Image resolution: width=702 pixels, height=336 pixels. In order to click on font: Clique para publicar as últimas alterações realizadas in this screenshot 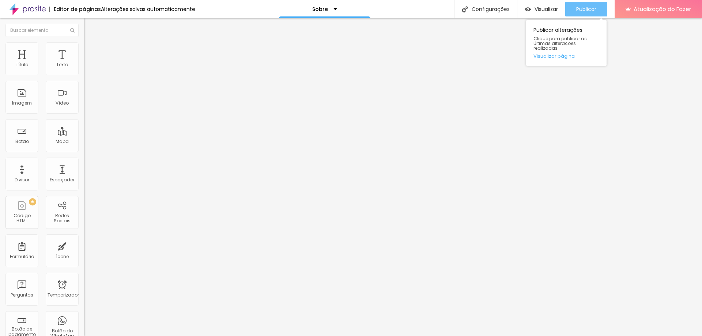, I will do `click(560, 43)`.